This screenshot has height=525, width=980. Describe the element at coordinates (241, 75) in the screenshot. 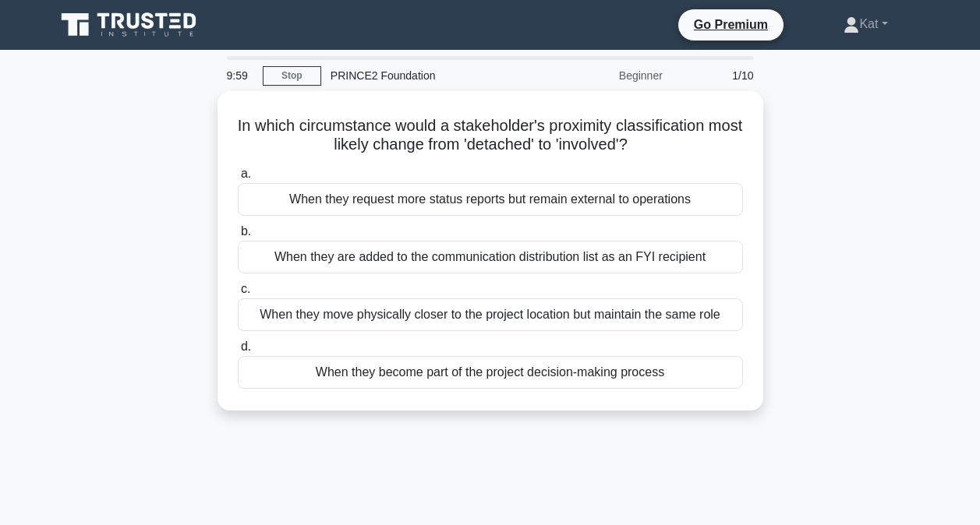

I see `div: 9:59` at that location.